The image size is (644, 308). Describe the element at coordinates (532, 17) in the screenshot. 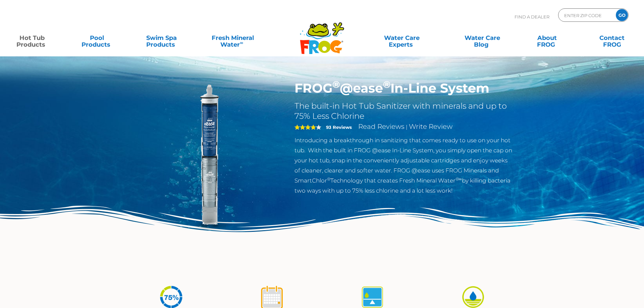

I see `p: Find A Dealer` at that location.